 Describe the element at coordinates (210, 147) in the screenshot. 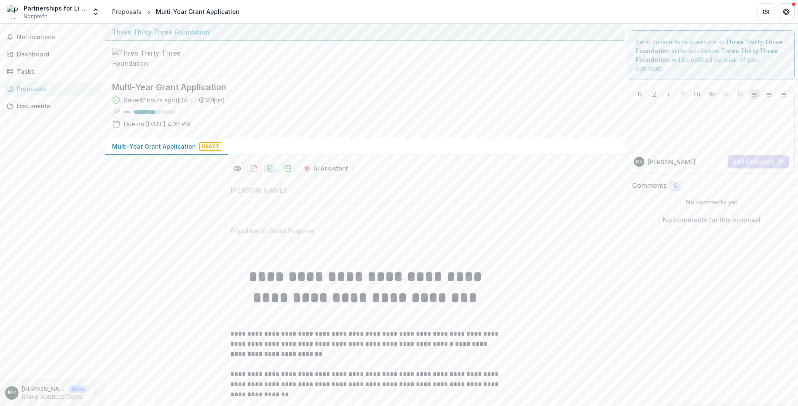

I see `span: Draft` at that location.